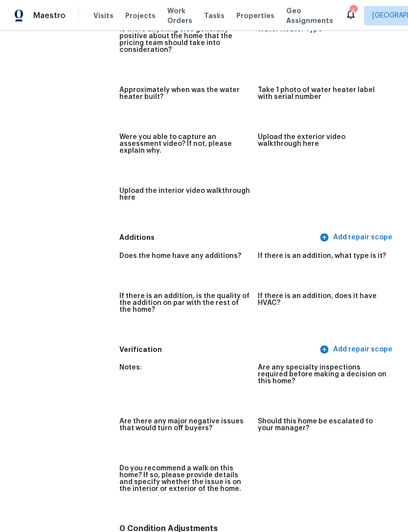  I want to click on h5: Upload the exterior video walkthrough here, so click(323, 141).